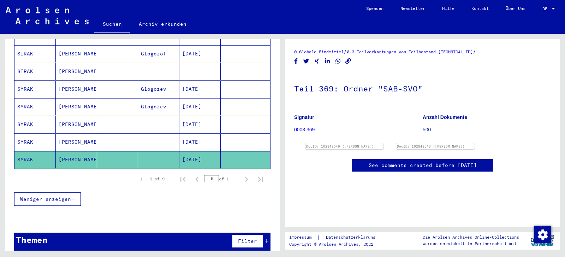 The image size is (565, 257). What do you see at coordinates (247, 241) in the screenshot?
I see `span: Filter` at bounding box center [247, 241].